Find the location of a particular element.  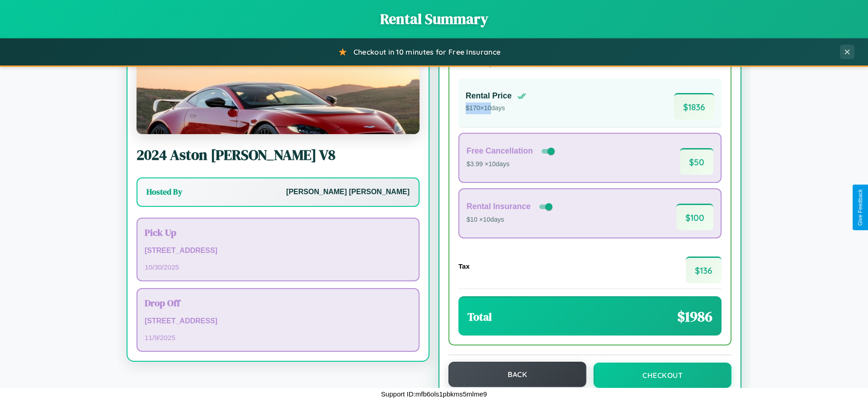

h4: Rental Price is located at coordinates (488, 96).